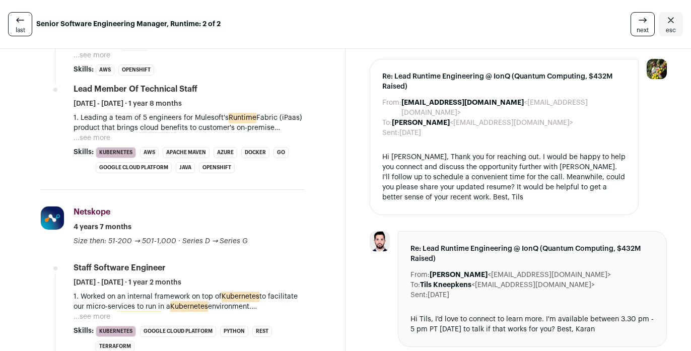  Describe the element at coordinates (135, 89) in the screenshot. I see `div: Lead Member Of Technical Staff` at that location.